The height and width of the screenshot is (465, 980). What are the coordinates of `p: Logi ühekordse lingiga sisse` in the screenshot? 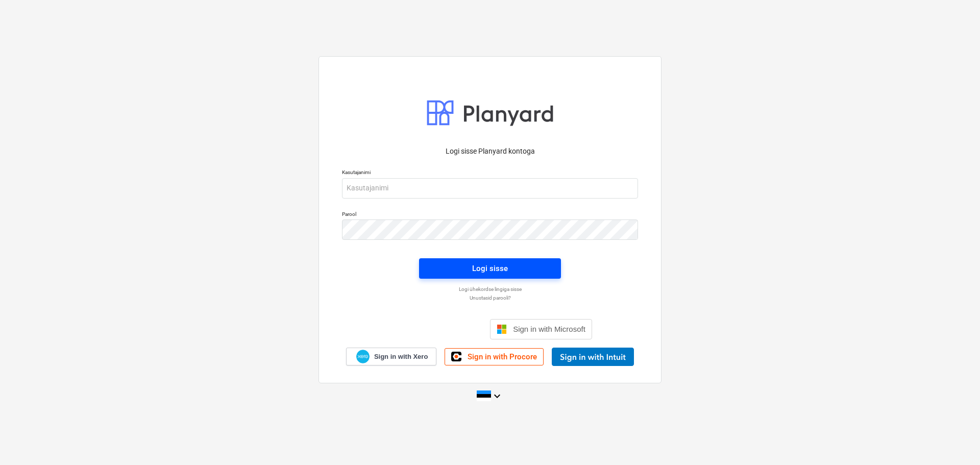 It's located at (490, 289).